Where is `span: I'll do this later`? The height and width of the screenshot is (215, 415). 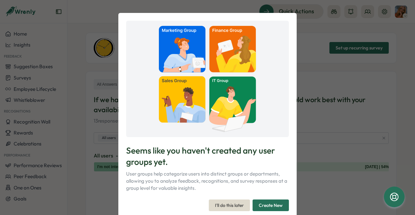 span: I'll do this later is located at coordinates (229, 206).